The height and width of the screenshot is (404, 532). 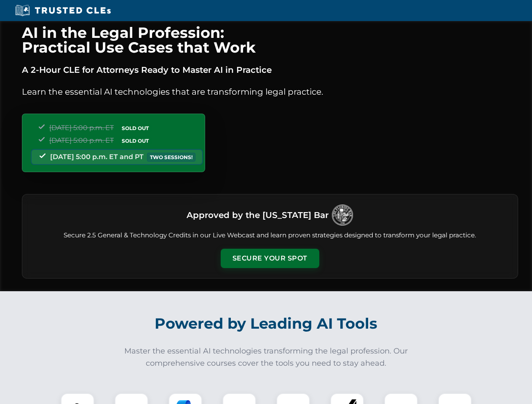 What do you see at coordinates (266, 323) in the screenshot?
I see `h2: Powered by Leading AI Tools` at bounding box center [266, 323].